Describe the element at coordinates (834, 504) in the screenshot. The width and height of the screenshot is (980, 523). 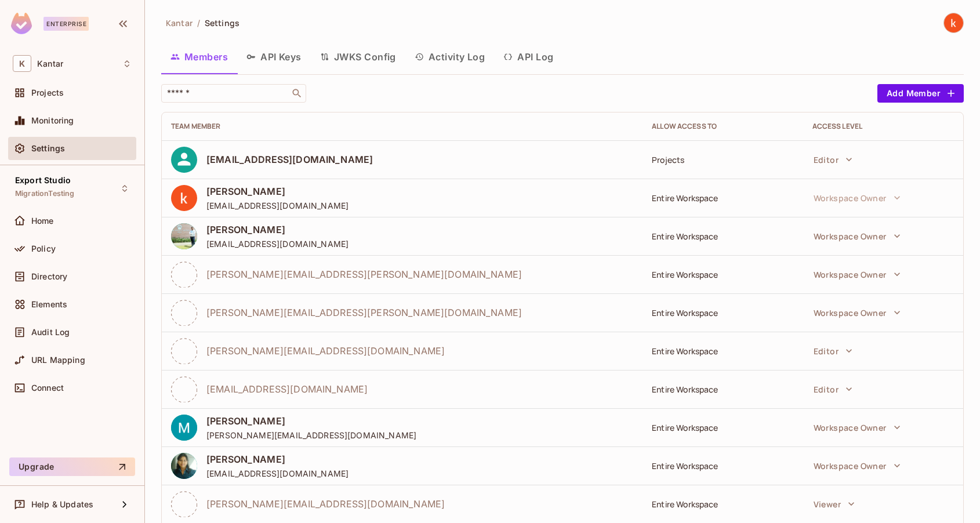
I see `button: Viewer` at that location.